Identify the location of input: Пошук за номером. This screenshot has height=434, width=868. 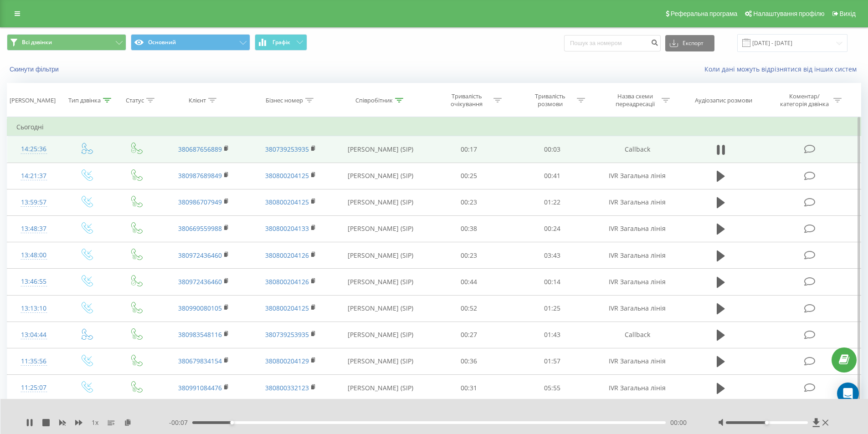
(612, 44).